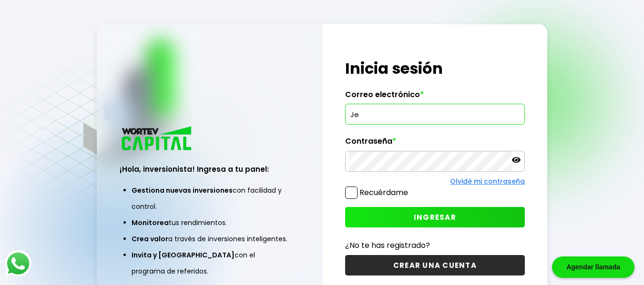 This screenshot has width=644, height=285. What do you see at coordinates (210, 223) in the screenshot?
I see `li: tus rendimientos.` at bounding box center [210, 223].